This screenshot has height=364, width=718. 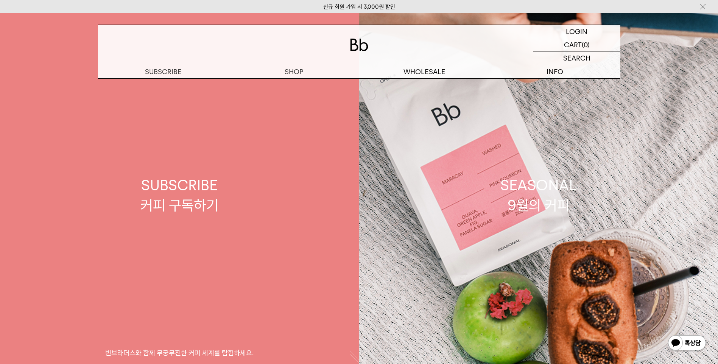 I want to click on p: (0), so click(x=585, y=45).